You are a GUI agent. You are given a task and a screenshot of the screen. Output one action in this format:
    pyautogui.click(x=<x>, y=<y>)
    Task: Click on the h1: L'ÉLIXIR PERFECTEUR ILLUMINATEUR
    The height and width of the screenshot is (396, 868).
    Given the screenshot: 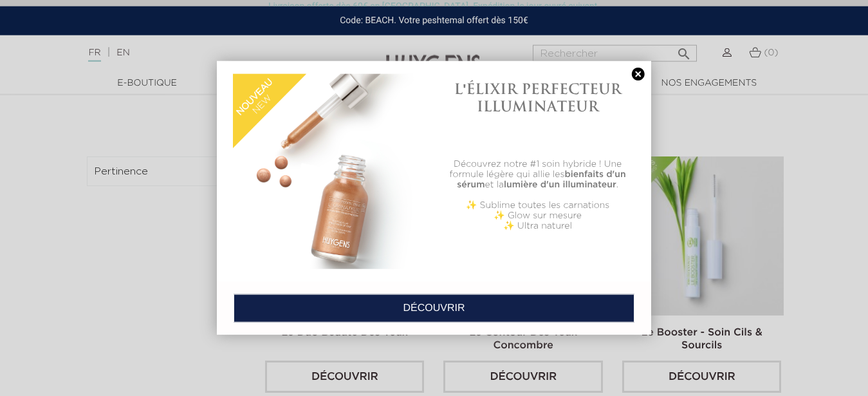 What is the action you would take?
    pyautogui.click(x=537, y=97)
    